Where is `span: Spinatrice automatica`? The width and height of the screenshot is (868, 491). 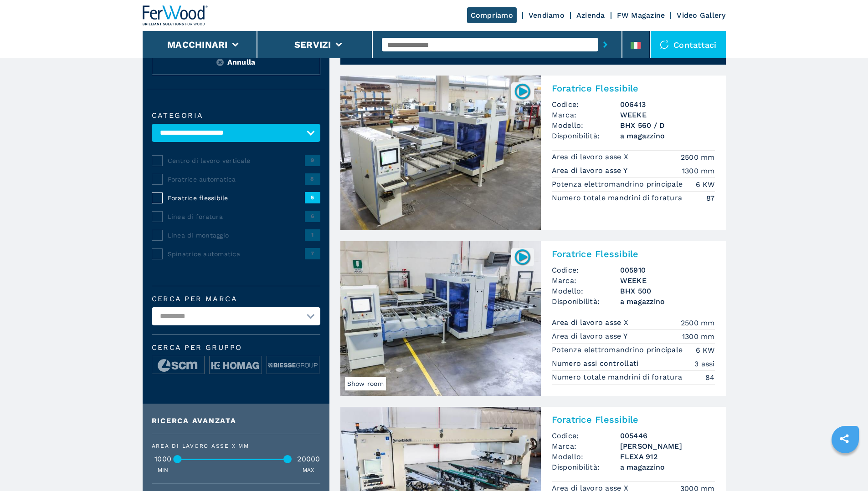 span: Spinatrice automatica is located at coordinates (236, 254).